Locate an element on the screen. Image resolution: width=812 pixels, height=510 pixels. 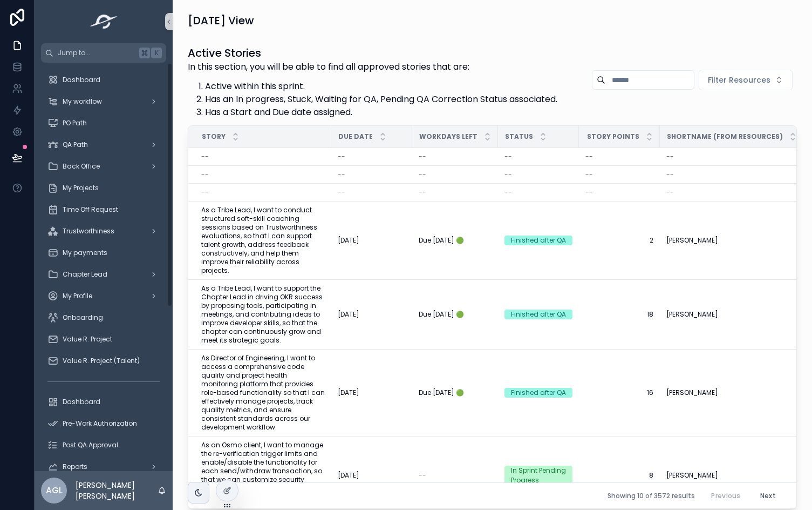
div: In Sprint Pending Progress is located at coordinates (538, 475).